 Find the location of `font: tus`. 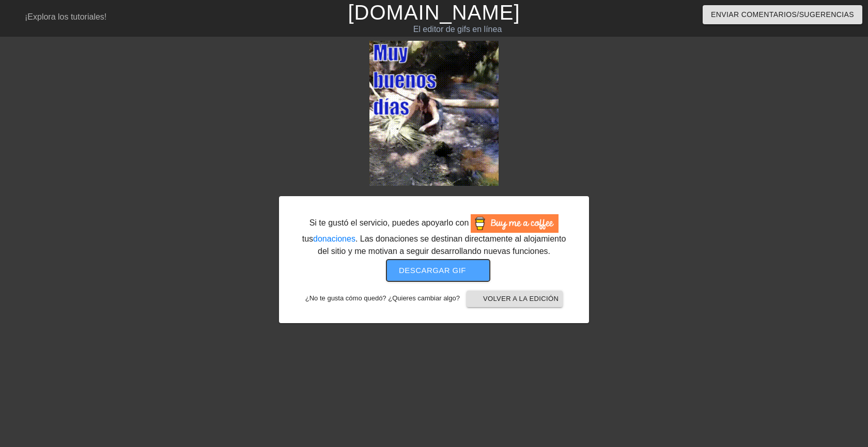

font: tus is located at coordinates (307, 238).